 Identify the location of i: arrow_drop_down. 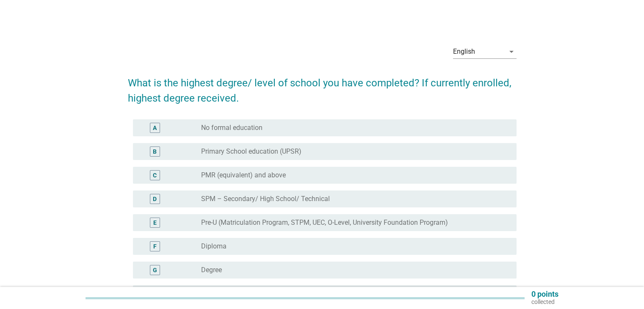
(511, 52).